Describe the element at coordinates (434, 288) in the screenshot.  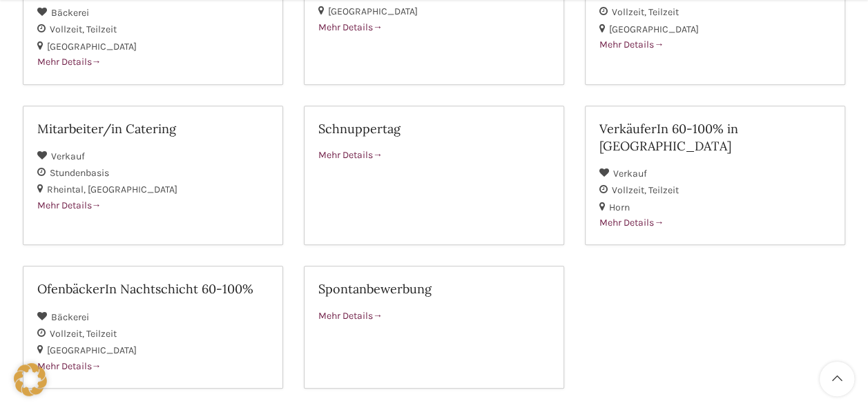
I see `h2: Spontanbewerbung` at that location.